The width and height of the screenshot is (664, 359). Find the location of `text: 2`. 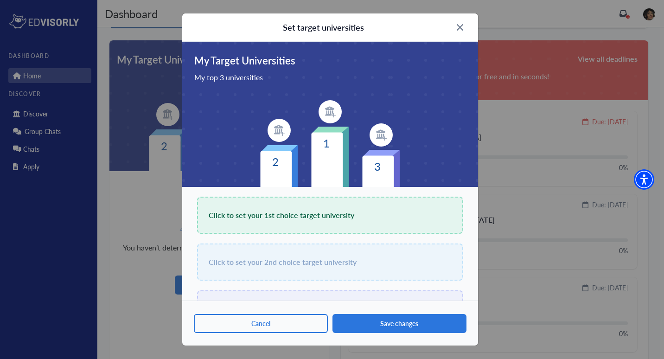

text: 2 is located at coordinates (275, 161).